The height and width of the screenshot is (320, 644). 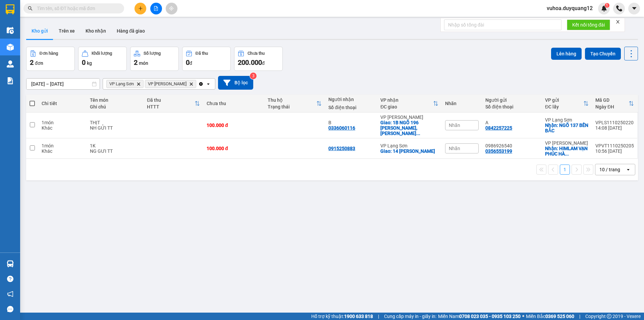 What do you see at coordinates (115, 151) in the screenshot?
I see `div: NG GƯI TT` at bounding box center [115, 151].